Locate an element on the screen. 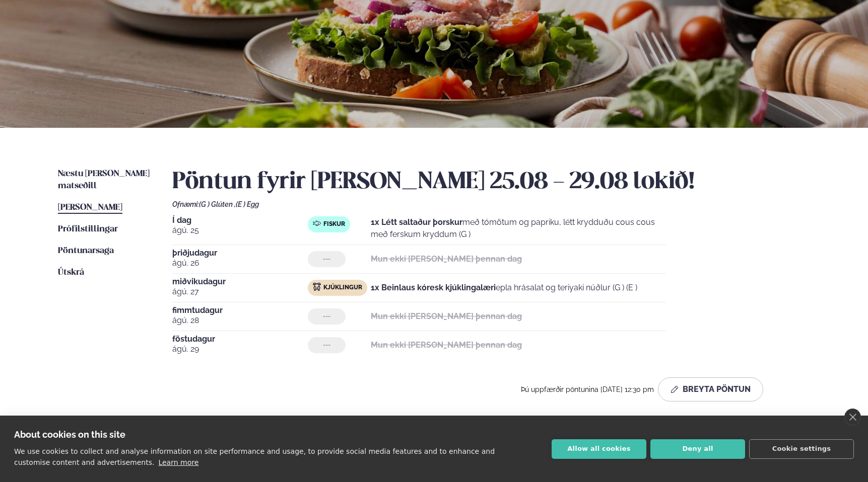  span: föstudagur is located at coordinates (240, 340).